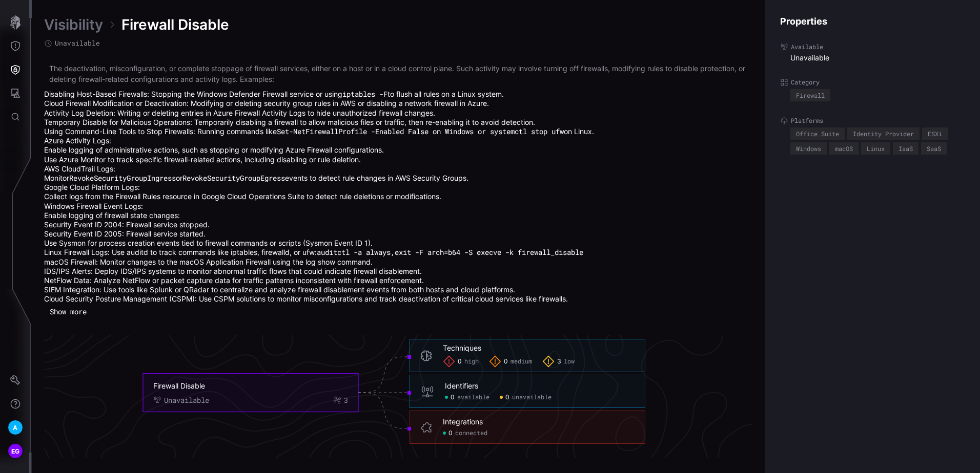 This screenshot has height=473, width=980. Describe the element at coordinates (398, 174) in the screenshot. I see `li: AWS CloudTrail Logs:` at that location.